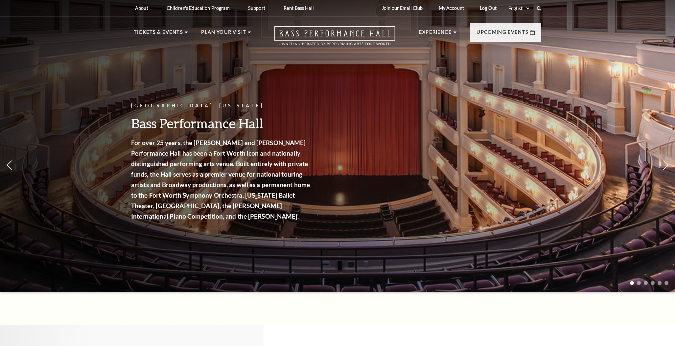  Describe the element at coordinates (257, 8) in the screenshot. I see `p: Support` at that location.